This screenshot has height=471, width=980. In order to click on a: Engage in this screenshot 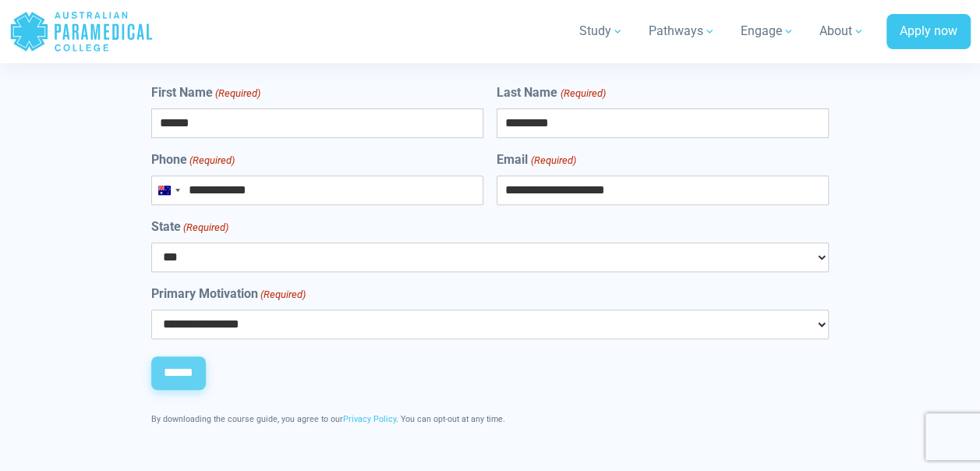, I will do `click(768, 32)`.